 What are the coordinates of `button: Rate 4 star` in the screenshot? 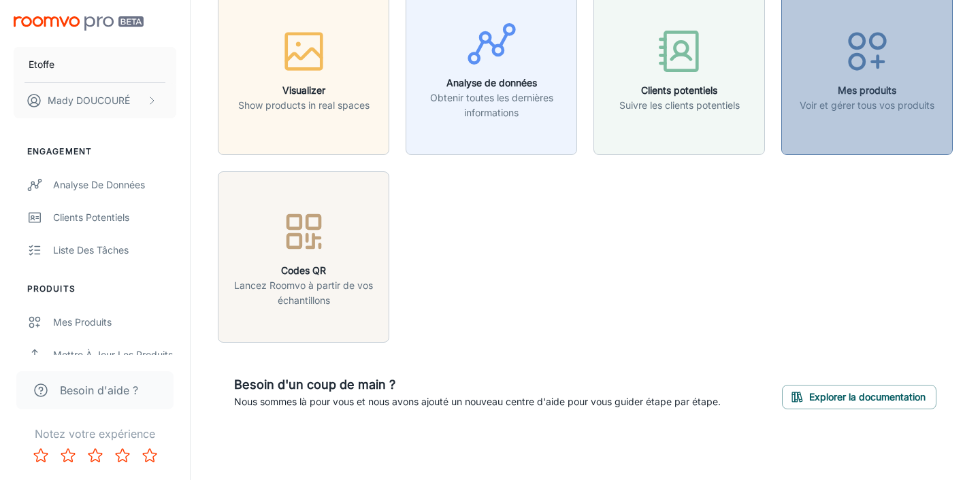 It's located at (123, 455).